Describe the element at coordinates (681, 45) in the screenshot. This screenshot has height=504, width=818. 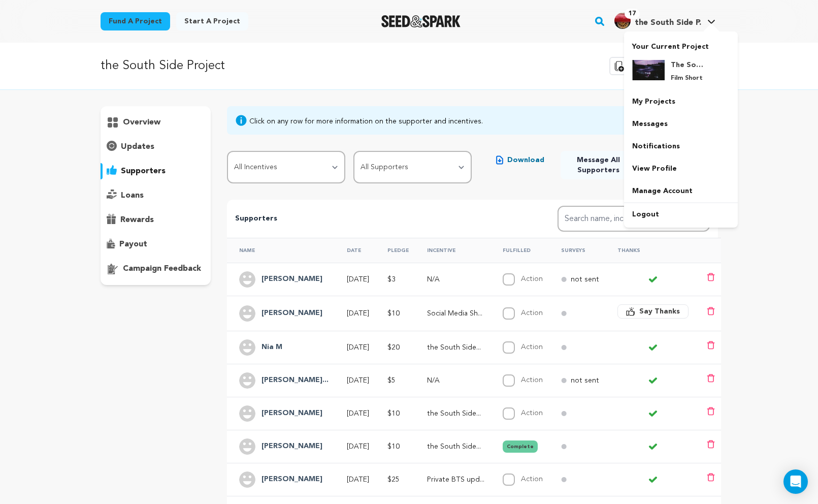
I see `p: Your Current Project` at that location.